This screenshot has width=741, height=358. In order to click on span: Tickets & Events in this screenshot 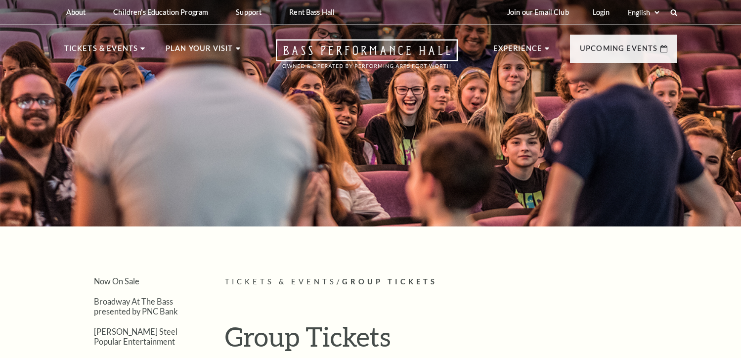, I will do `click(281, 281)`.